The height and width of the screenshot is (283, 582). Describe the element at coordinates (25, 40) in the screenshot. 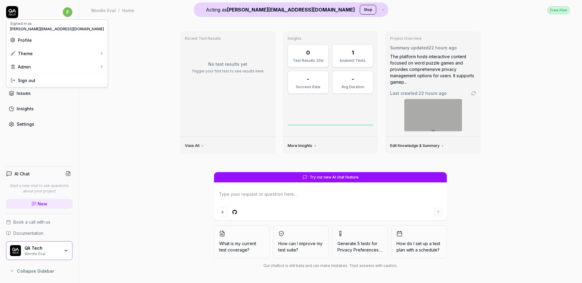

I see `span: Profile` at that location.